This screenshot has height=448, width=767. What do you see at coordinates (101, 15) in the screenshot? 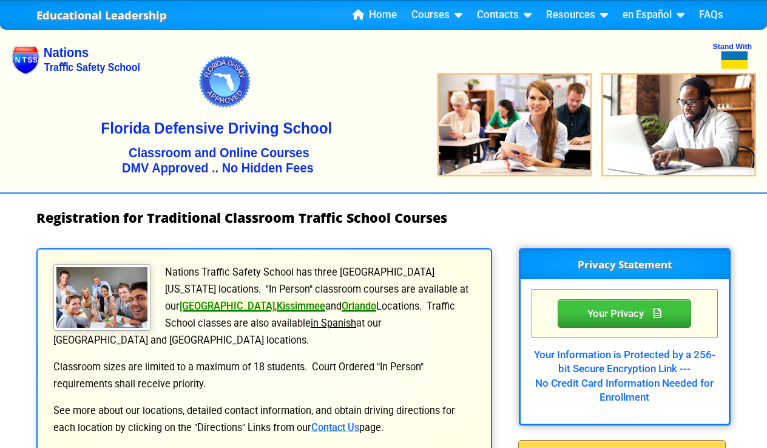
I see `a: Educational Leadership` at bounding box center [101, 15].